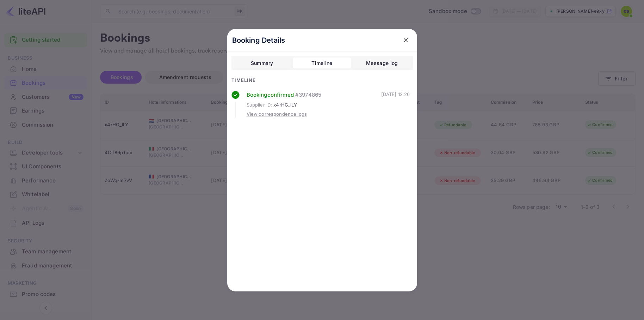  What do you see at coordinates (314, 95) in the screenshot?
I see `div: Booking confirmed` at bounding box center [314, 95].